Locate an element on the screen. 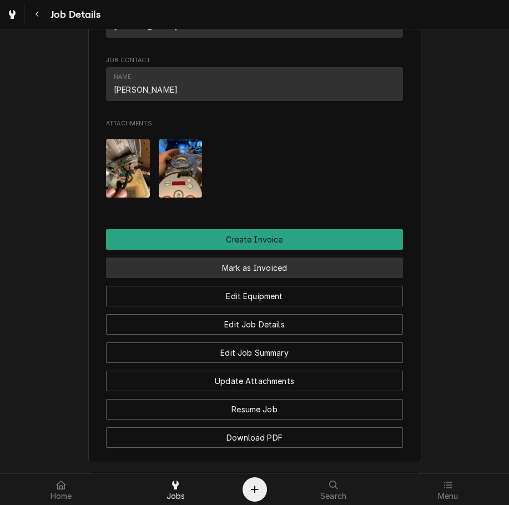 This screenshot has width=509, height=505. button: Navigate back is located at coordinates (37, 14).